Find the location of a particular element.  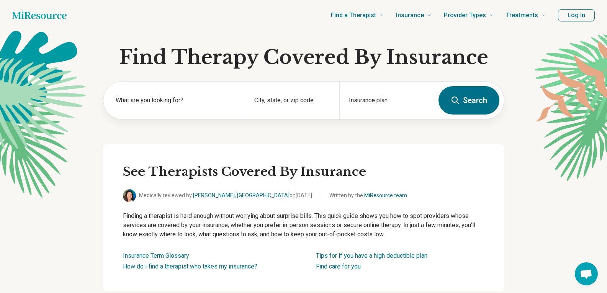

span: Provider Types is located at coordinates (465, 15).